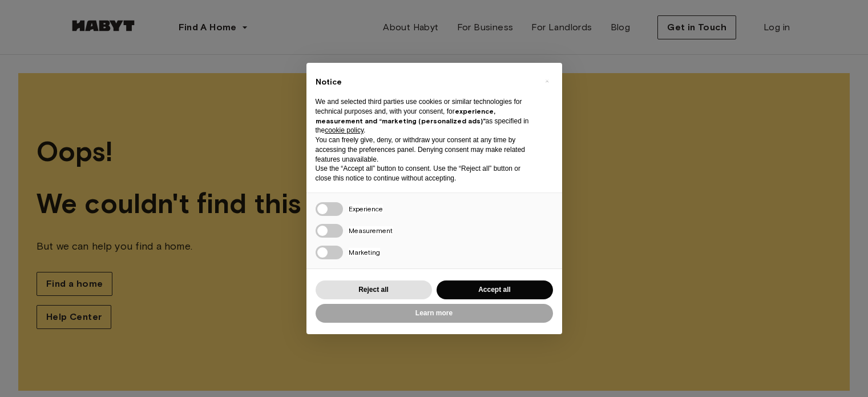  What do you see at coordinates (344, 131) in the screenshot?
I see `a: cookie policy` at bounding box center [344, 131].